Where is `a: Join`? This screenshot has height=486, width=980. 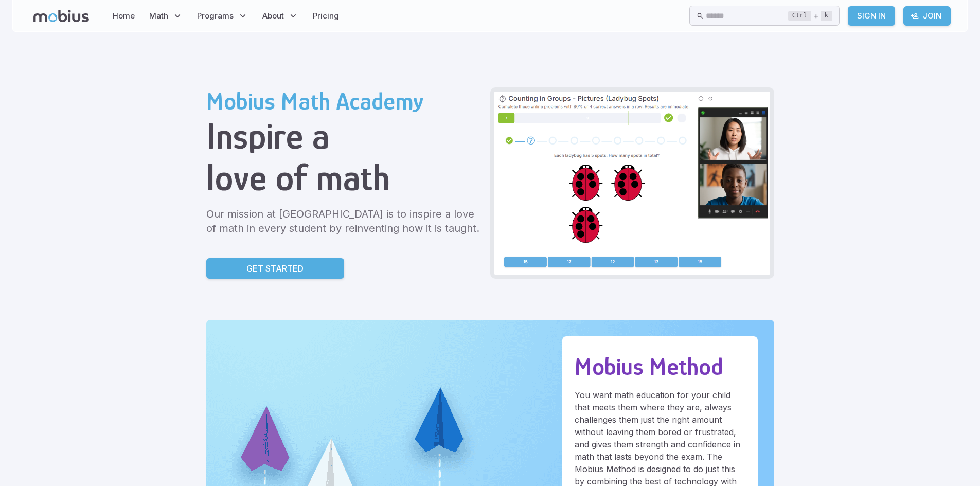
a: Join is located at coordinates (927, 16).